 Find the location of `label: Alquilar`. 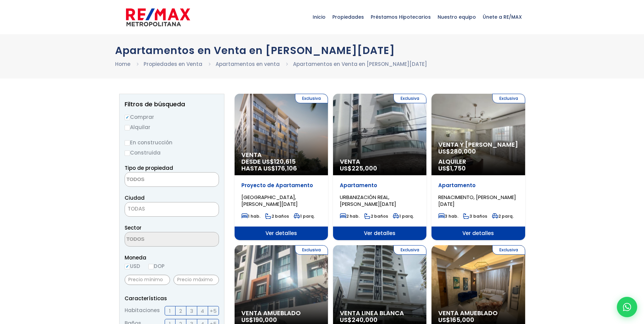

label: Alquilar is located at coordinates (172, 127).